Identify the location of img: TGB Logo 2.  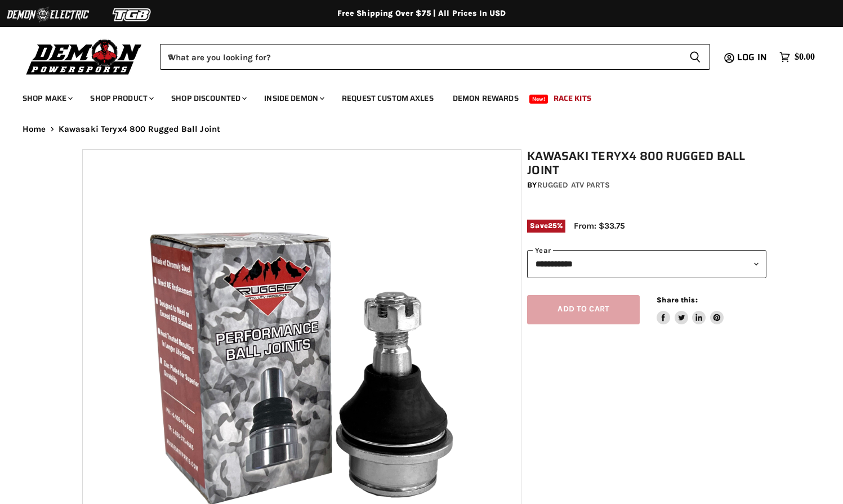
(133, 15).